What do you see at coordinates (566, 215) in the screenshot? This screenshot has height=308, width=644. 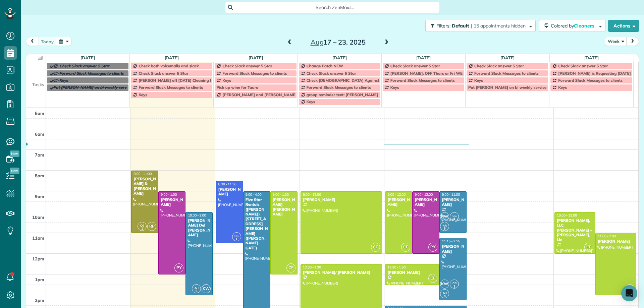 I see `span: 10:00 - 12:00` at bounding box center [566, 215].